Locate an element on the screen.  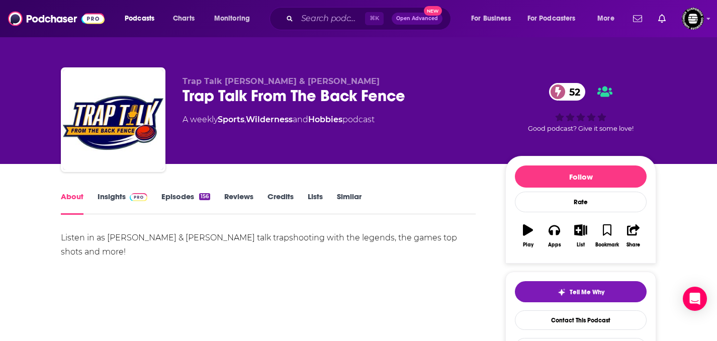
a: Lists is located at coordinates (315, 203).